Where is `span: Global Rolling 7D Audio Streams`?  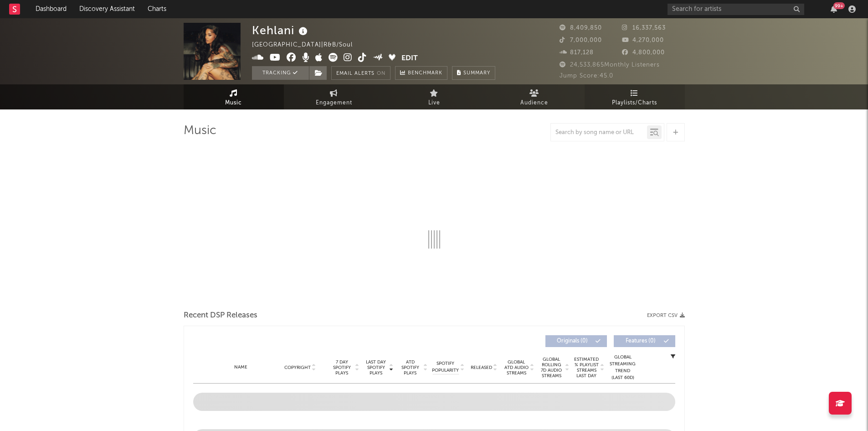
span: Global Rolling 7D Audio Streams is located at coordinates (551, 367).